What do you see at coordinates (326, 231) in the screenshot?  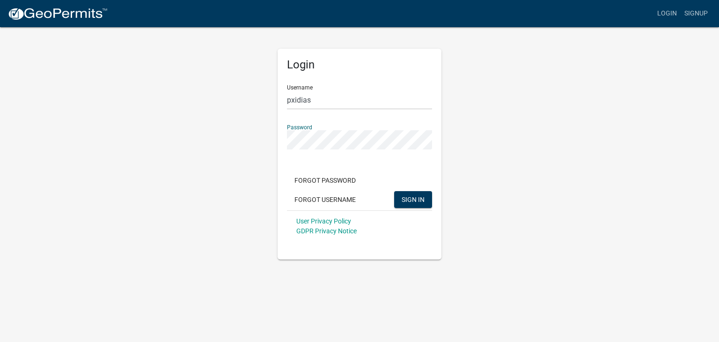 I see `a: GDPR Privacy Notice` at bounding box center [326, 231].